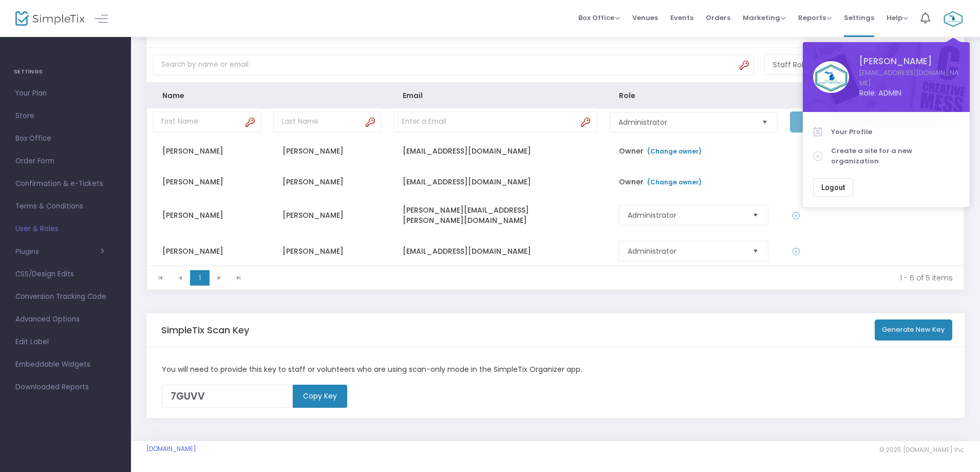 This screenshot has height=472, width=980. Describe the element at coordinates (898, 18) in the screenshot. I see `span: Help` at that location.